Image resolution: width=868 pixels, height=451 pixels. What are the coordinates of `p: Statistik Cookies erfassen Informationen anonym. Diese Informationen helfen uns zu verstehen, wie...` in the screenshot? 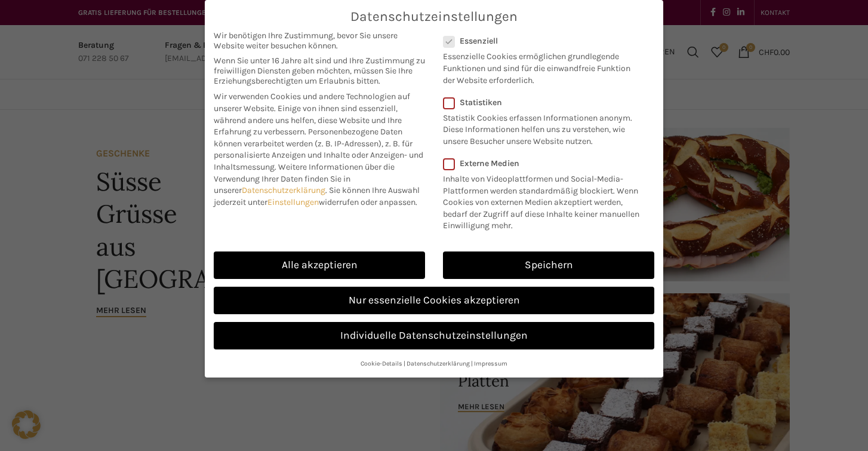 It's located at (541, 127).